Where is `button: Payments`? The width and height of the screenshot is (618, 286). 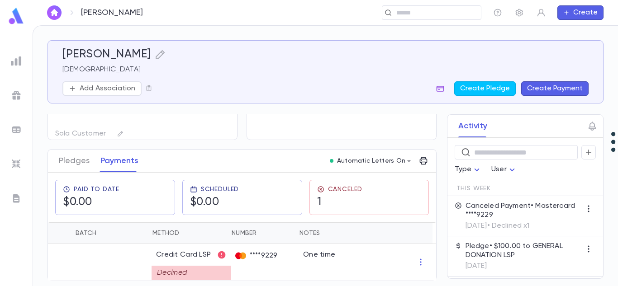
button: Payments is located at coordinates (119, 161).